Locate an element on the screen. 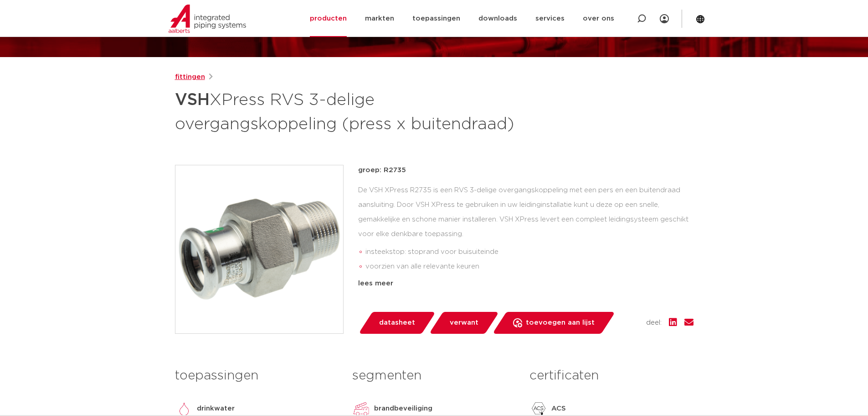 This screenshot has width=868, height=416. li: voorzien van alle relevante keuren is located at coordinates (530, 266).